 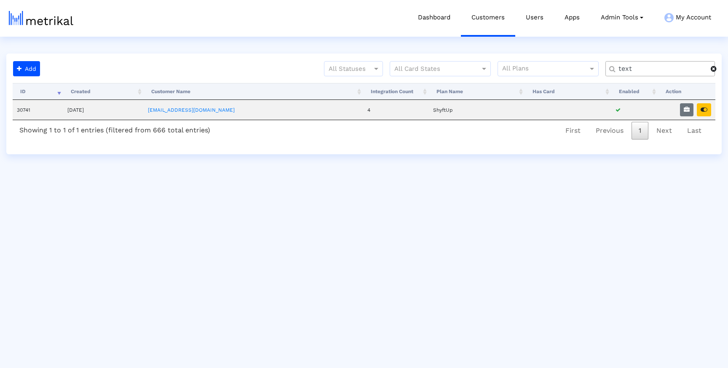 What do you see at coordinates (396, 109) in the screenshot?
I see `td: 4` at bounding box center [396, 109].